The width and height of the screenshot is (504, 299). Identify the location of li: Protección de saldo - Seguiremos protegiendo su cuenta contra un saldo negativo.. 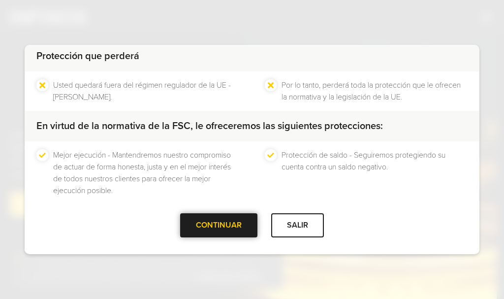
(374, 173).